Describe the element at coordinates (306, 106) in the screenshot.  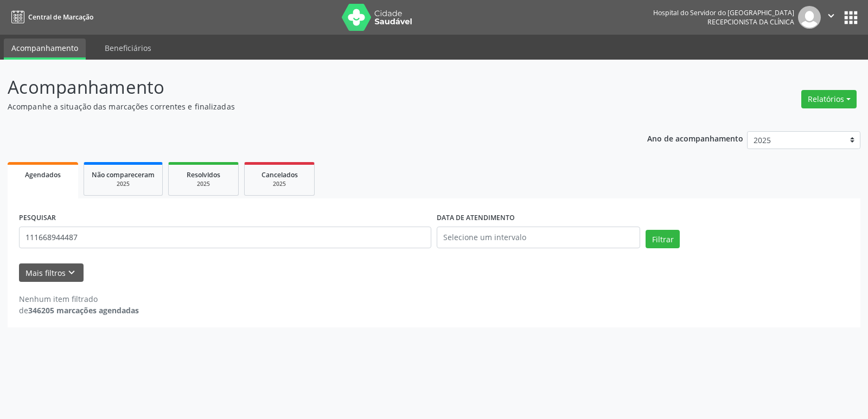
I see `p: Acompanhe a situação das marcações correntes e finalizadas` at that location.